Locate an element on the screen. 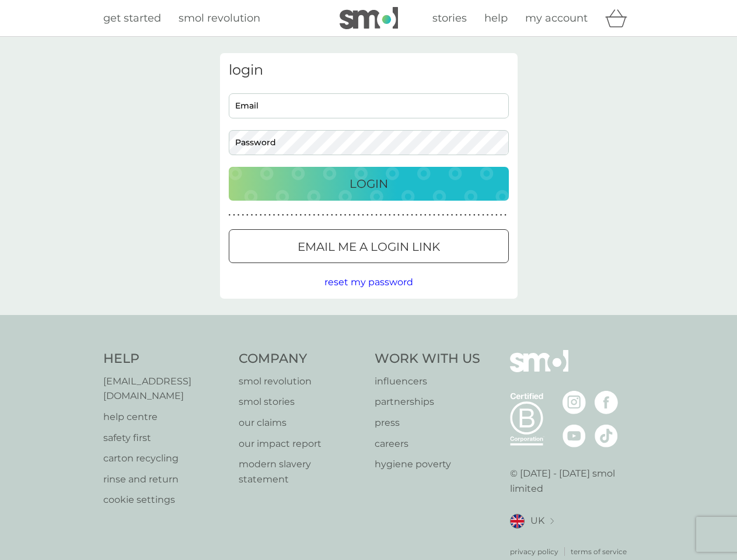 Image resolution: width=737 pixels, height=560 pixels. a: stories is located at coordinates (450, 18).